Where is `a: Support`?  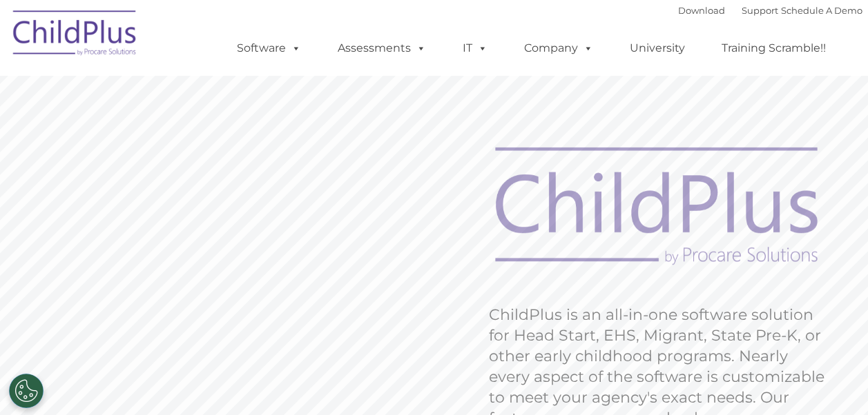 a: Support is located at coordinates (759, 11).